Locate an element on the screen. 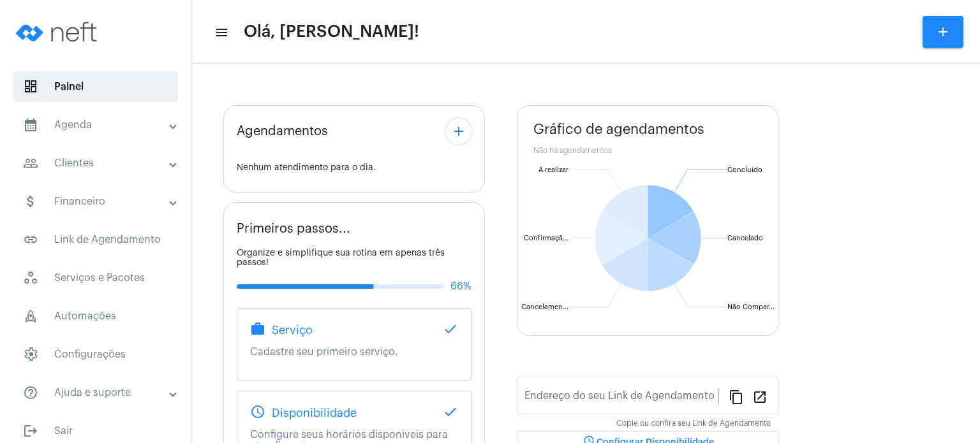 The image size is (980, 443). mat-expansion-panel-header: sidenav iconFinanceiro is located at coordinates (99, 202).